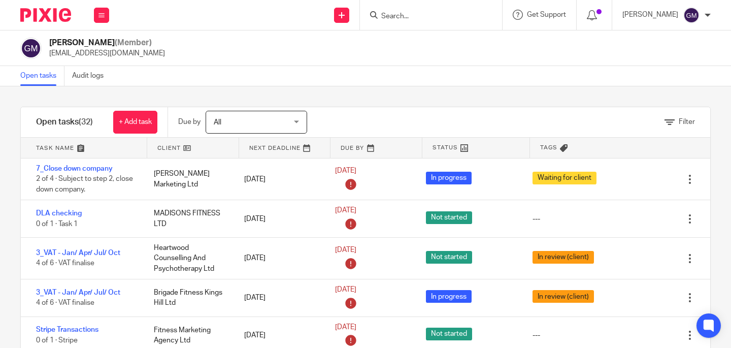 The image size is (731, 348). Describe the element at coordinates (64, 122) in the screenshot. I see `h1: Open tasks` at that location.